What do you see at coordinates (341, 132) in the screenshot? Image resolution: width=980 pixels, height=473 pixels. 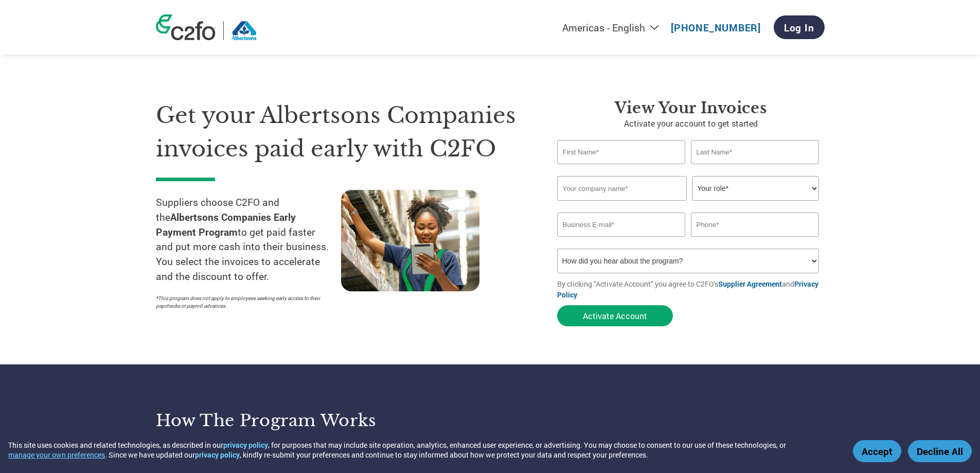 I see `h1: Get your Albertsons Companies invoices paid early with C2FO` at bounding box center [341, 132].